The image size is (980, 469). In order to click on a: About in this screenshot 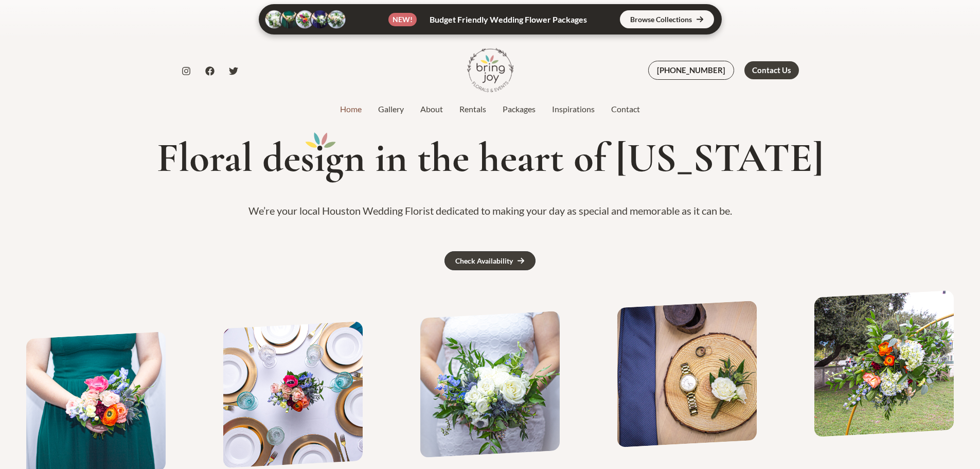, I will do `click(432, 109)`.